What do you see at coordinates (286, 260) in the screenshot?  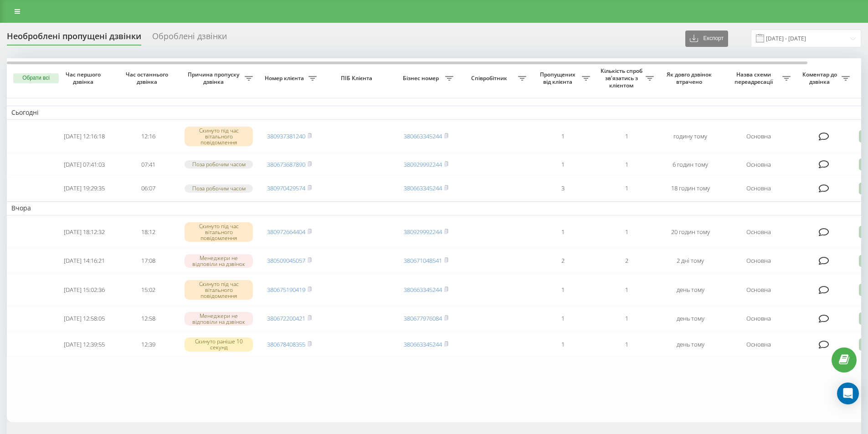 I see `a: 380509045057` at bounding box center [286, 260].